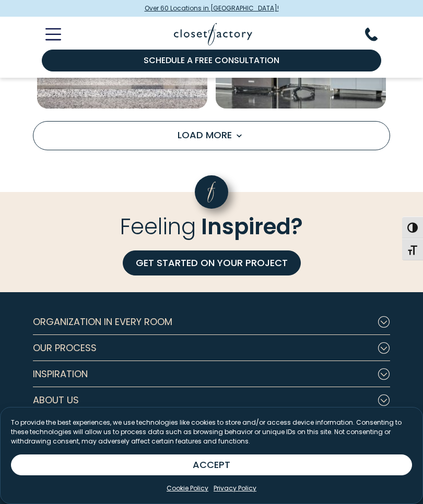 This screenshot has height=504, width=423. I want to click on button: ACCEPT, so click(212, 465).